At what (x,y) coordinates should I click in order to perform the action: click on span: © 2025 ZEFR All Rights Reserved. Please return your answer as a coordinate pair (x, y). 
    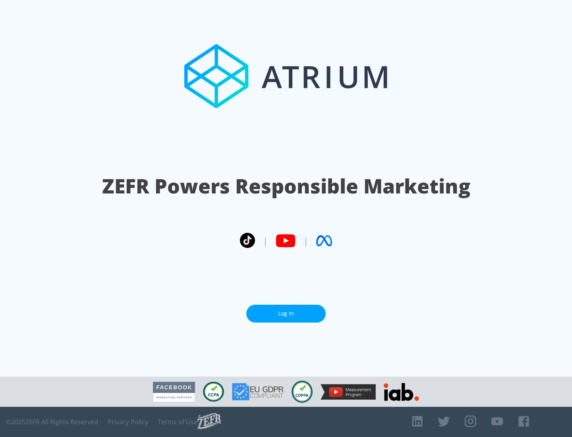
    Looking at the image, I should click on (52, 422).